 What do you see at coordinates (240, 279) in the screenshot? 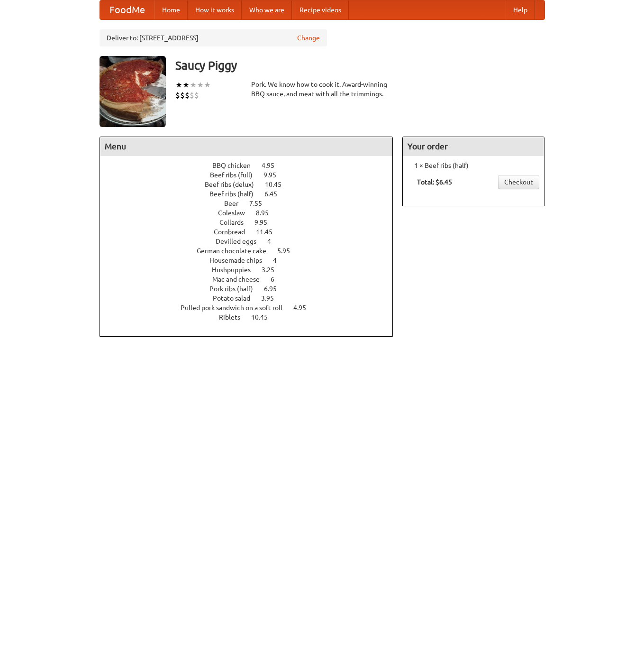
I see `span: Mac and cheese` at bounding box center [240, 279].